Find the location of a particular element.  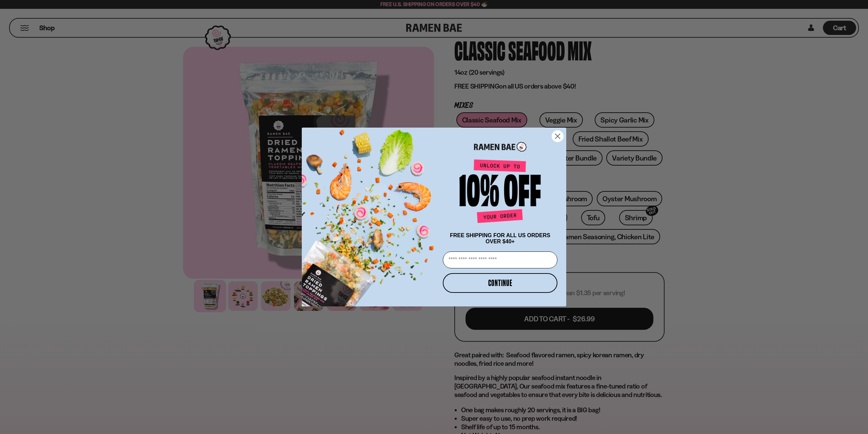

button: Close dialog is located at coordinates (558, 136).